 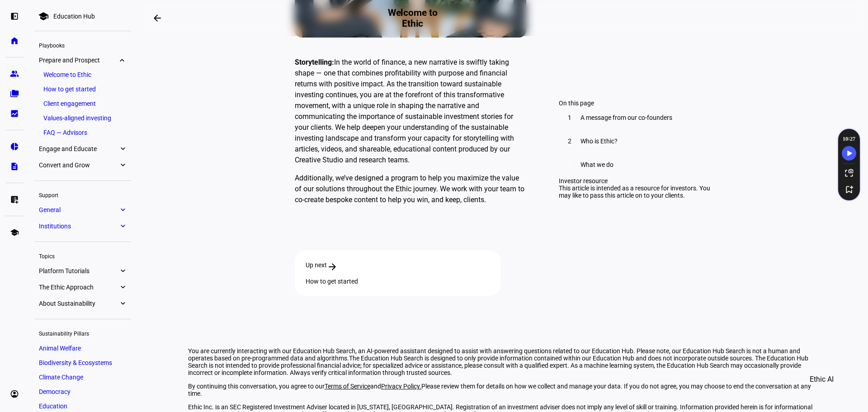 I want to click on eth-mat-symbol: account_circle, so click(x=14, y=394).